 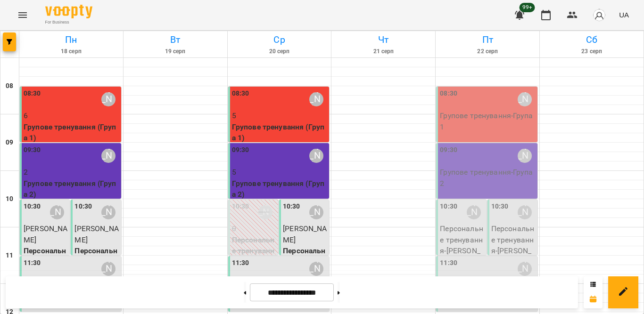 What do you see at coordinates (254, 228) in the screenshot?
I see `p: 0` at bounding box center [254, 228].